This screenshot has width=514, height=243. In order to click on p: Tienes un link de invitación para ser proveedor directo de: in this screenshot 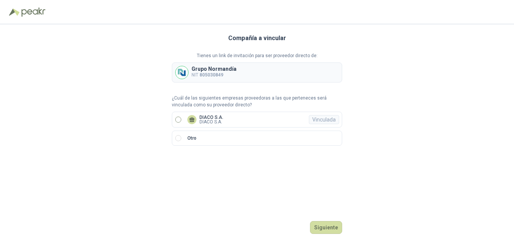, I will do `click(257, 56)`.